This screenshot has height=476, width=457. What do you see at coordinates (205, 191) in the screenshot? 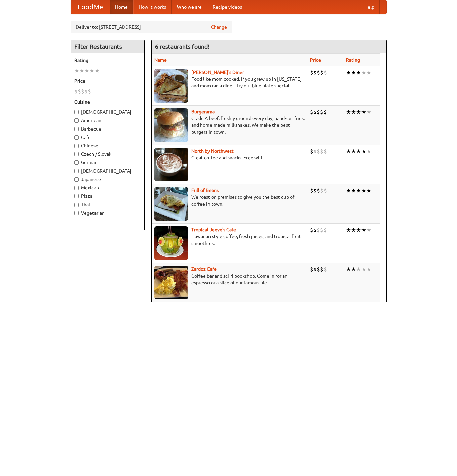
I see `b: Full of Beans` at bounding box center [205, 191].